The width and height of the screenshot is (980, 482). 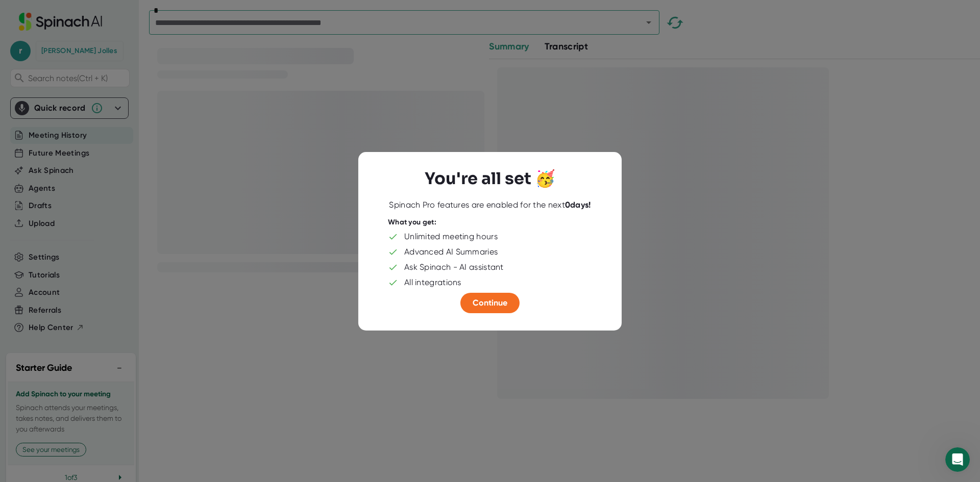 I want to click on span: Continue, so click(x=490, y=303).